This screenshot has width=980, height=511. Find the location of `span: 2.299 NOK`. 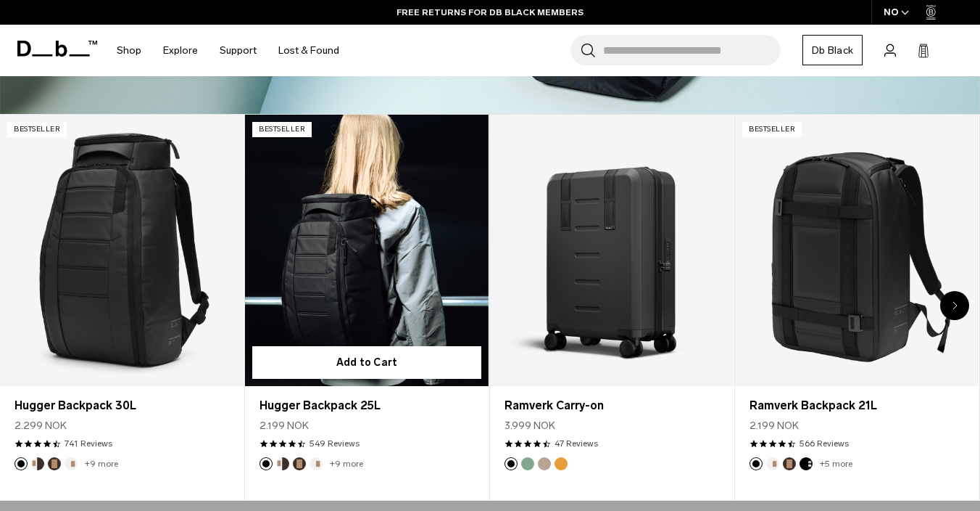

span: 2.299 NOK is located at coordinates (41, 425).